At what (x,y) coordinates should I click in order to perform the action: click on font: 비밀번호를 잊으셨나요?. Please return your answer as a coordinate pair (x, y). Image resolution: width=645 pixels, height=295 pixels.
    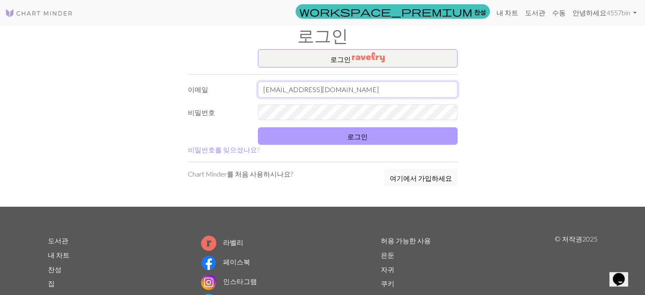
    Looking at the image, I should click on (224, 149).